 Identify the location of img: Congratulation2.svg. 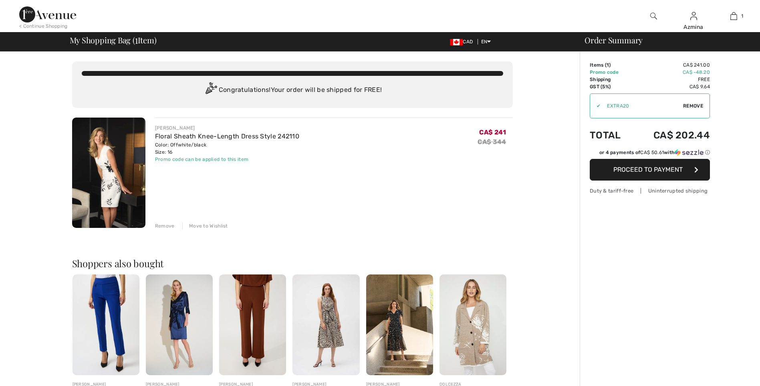
(211, 90).